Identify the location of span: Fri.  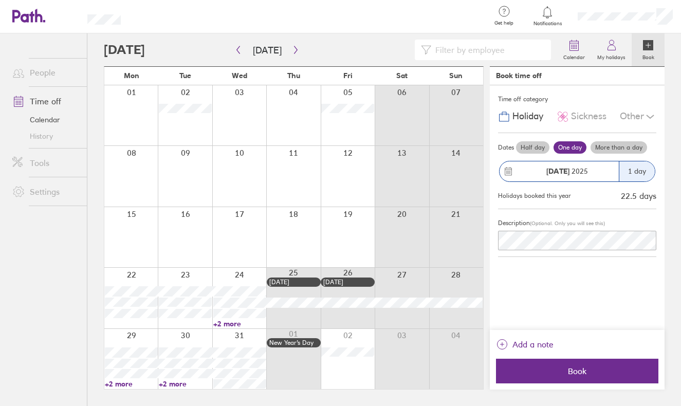
(348, 76).